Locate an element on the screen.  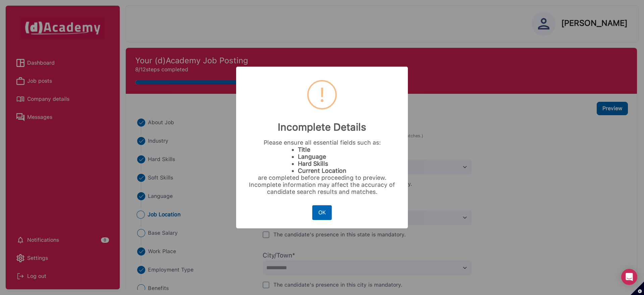
button: Set cookie preferences is located at coordinates (637, 289).